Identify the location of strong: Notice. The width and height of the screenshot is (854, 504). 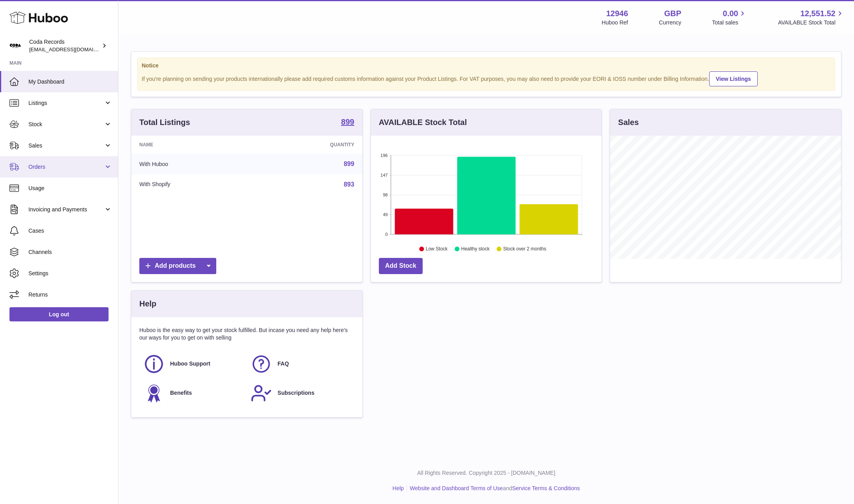
(486, 66).